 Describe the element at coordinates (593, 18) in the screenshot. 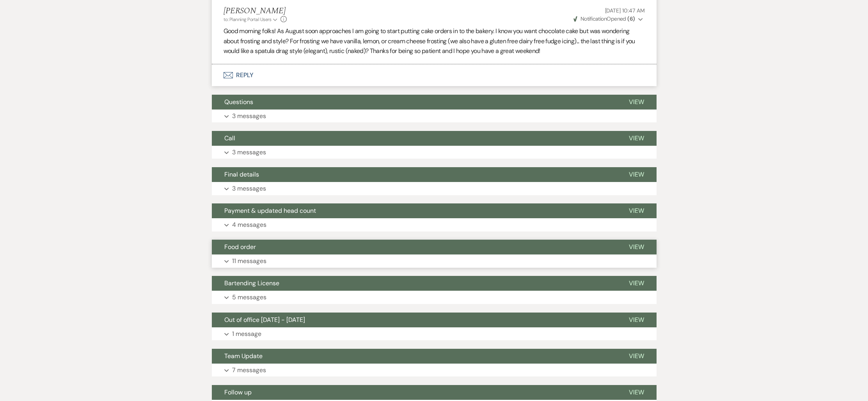

I see `span: Notification` at that location.